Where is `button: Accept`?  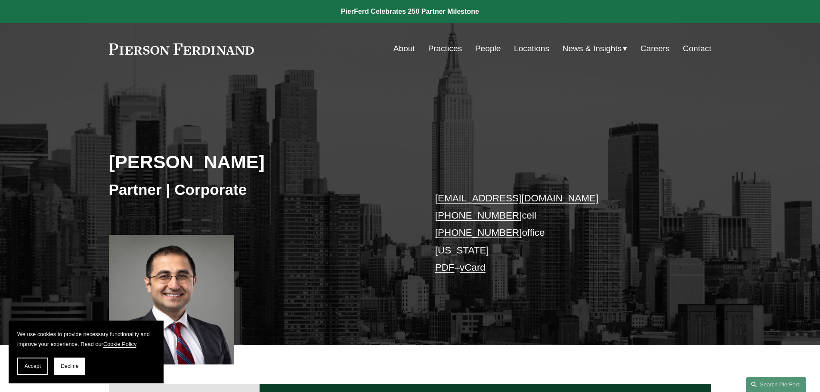 button: Accept is located at coordinates (33, 366).